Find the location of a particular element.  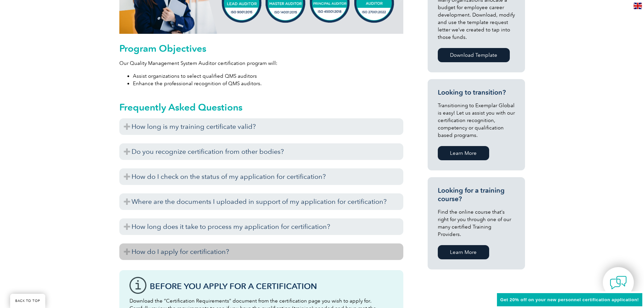

img: contact-chat.png is located at coordinates (618, 282).